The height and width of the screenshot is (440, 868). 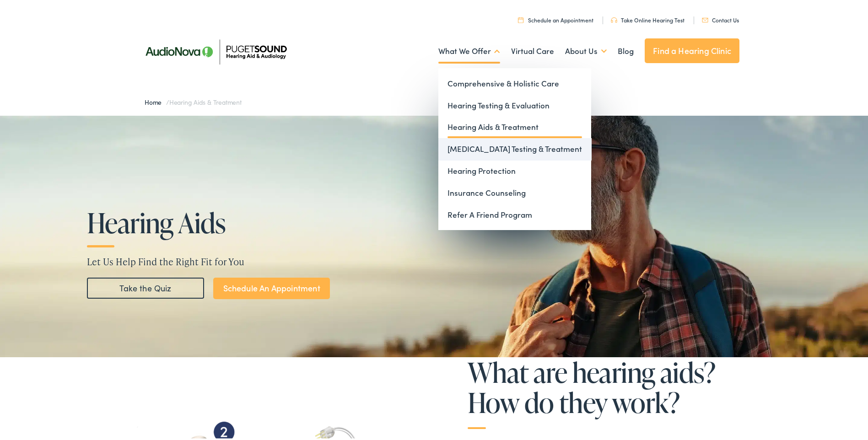 What do you see at coordinates (226, 221) in the screenshot?
I see `h1: Hearing Aids` at bounding box center [226, 221].